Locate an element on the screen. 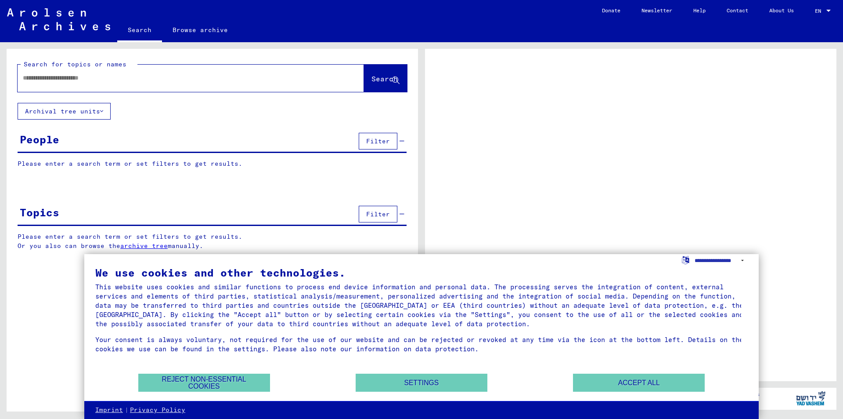 The height and width of the screenshot is (419, 843). a: archive tree is located at coordinates (144, 246).